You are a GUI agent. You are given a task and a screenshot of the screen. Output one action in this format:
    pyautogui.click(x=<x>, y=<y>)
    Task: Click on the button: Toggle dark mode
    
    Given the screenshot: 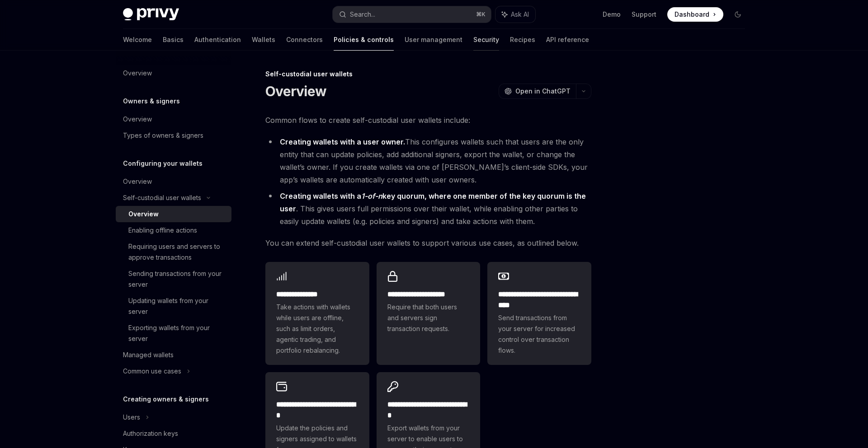 What is the action you would take?
    pyautogui.click(x=738, y=14)
    